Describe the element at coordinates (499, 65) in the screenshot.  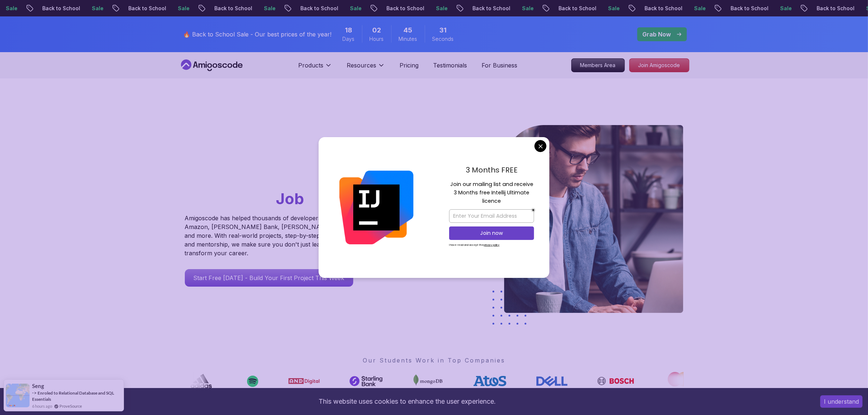
I see `a: For Business` at that location.